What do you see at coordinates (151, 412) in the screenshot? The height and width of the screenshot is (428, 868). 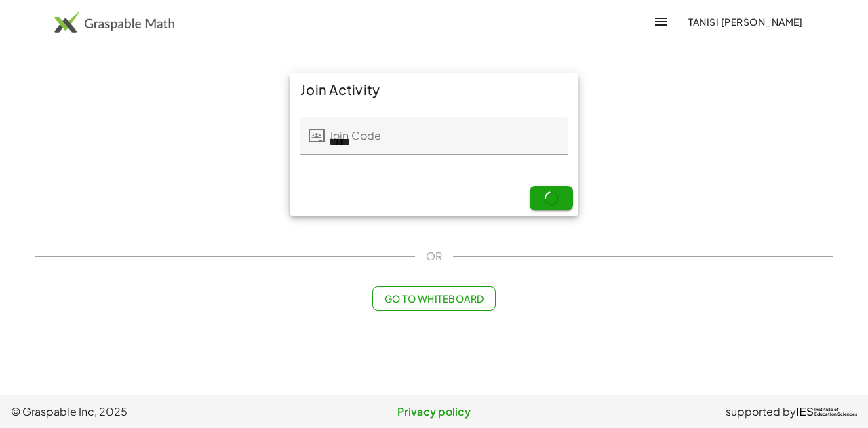 I see `span: © Graspable Inc, 2025` at bounding box center [151, 412].